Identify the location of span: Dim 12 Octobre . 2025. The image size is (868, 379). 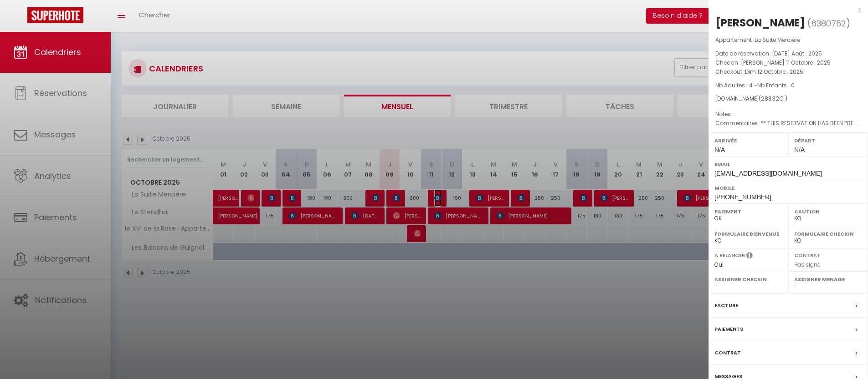
(773, 71).